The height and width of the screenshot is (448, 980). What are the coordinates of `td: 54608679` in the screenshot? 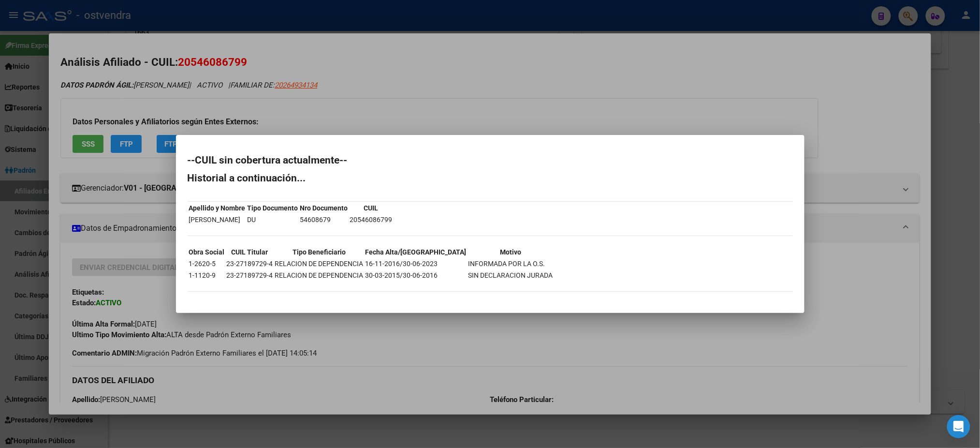 It's located at (324, 220).